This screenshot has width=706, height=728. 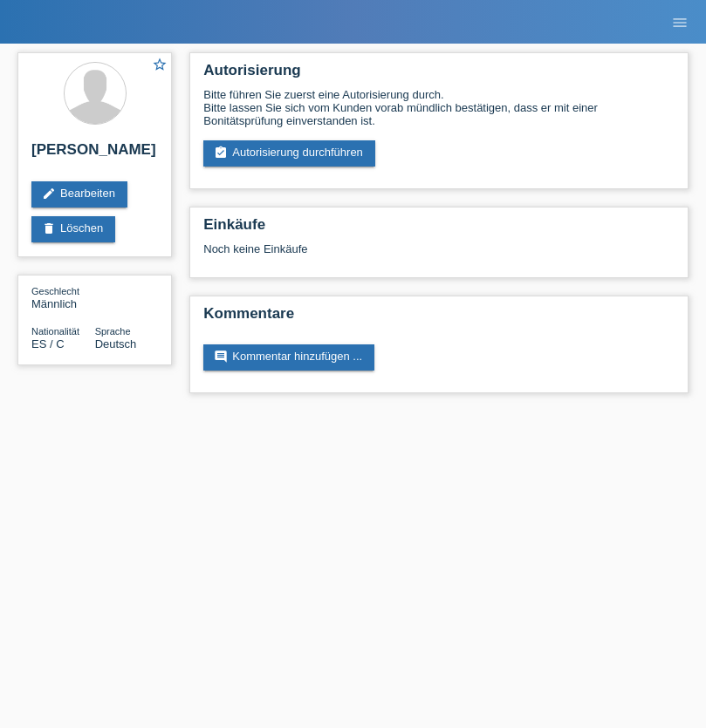 What do you see at coordinates (679, 23) in the screenshot?
I see `i: menu` at bounding box center [679, 23].